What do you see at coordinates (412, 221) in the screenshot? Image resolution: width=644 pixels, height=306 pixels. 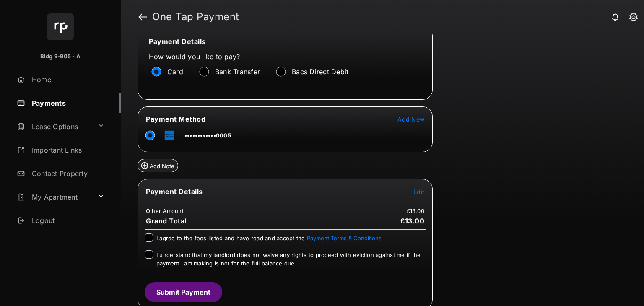 I see `span: £13.00` at bounding box center [412, 221].